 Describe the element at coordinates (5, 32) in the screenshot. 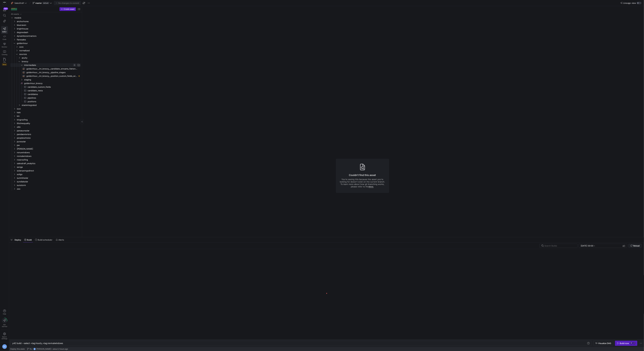

I see `span: Editor` at that location.